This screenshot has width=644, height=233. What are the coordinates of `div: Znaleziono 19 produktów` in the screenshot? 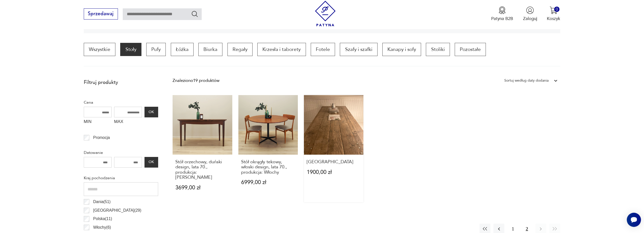 It's located at (196, 81).